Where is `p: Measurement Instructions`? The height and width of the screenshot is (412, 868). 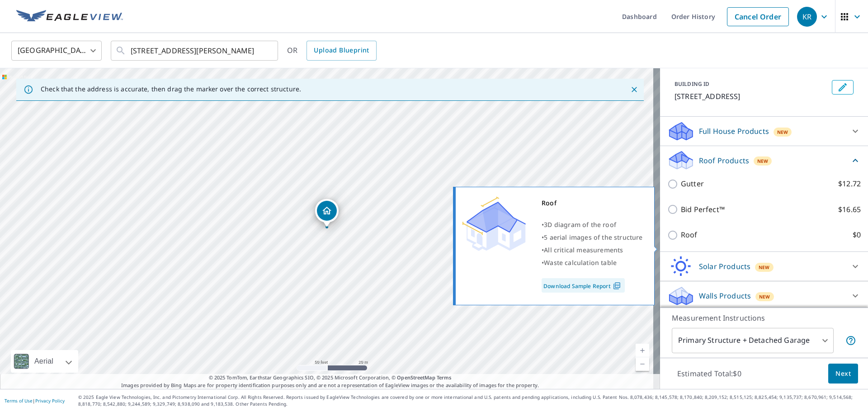 p: Measurement Instructions is located at coordinates (764, 318).